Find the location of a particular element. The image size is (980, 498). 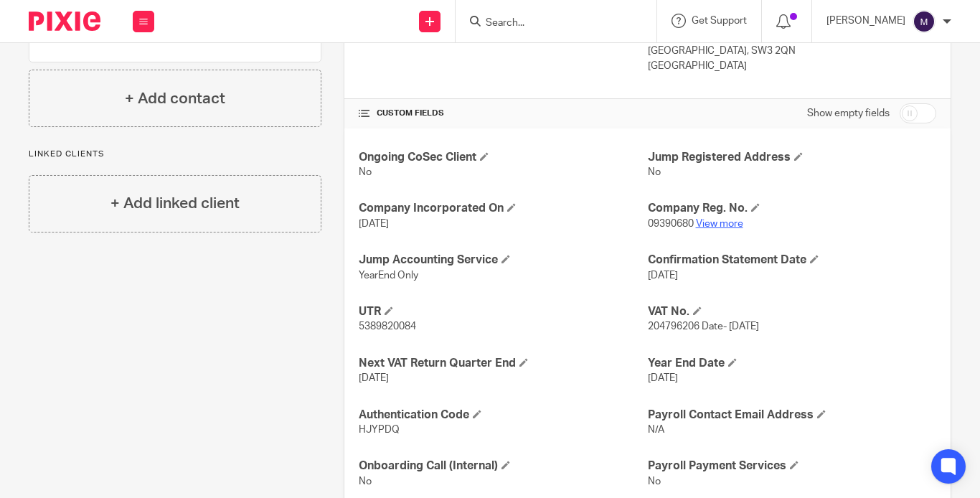

input: Search is located at coordinates (549, 24).